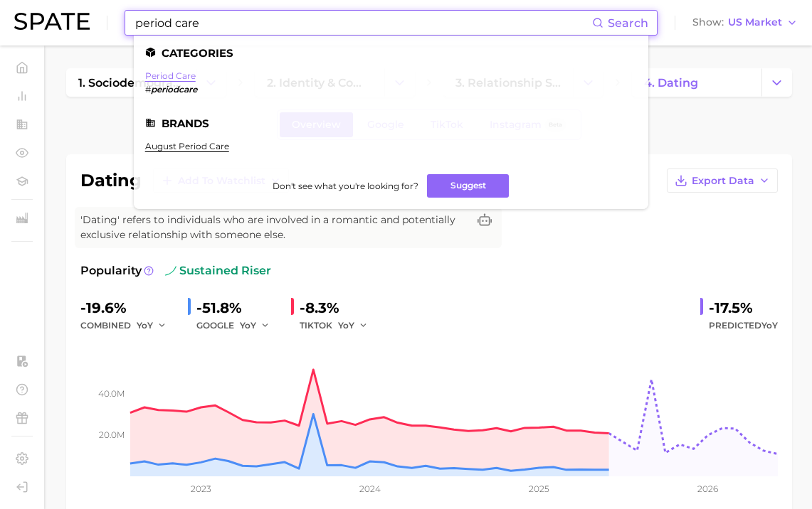 The image size is (812, 509). Describe the element at coordinates (238, 308) in the screenshot. I see `div: -51.8%` at that location.